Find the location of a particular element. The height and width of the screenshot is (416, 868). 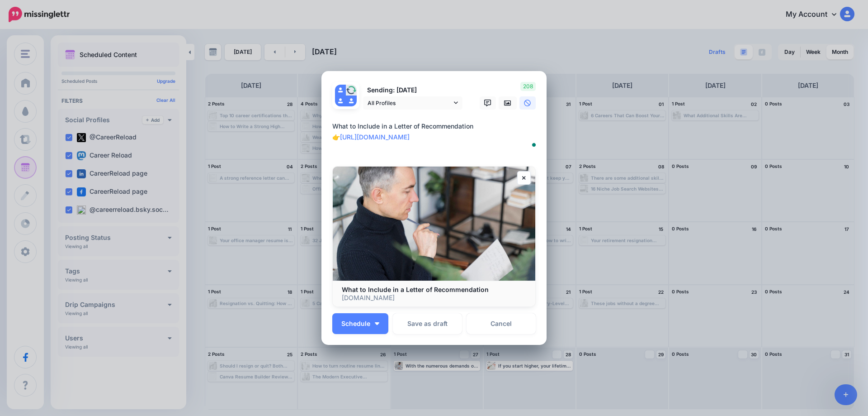

a: Cancel is located at coordinates (501, 323).